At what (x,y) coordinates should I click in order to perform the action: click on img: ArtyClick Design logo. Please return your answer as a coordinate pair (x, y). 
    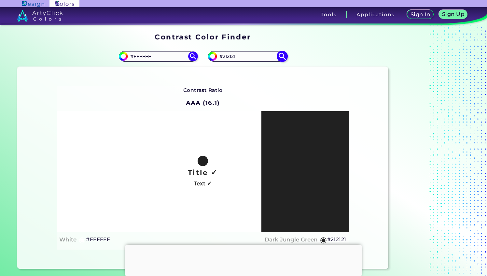
    Looking at the image, I should click on (33, 4).